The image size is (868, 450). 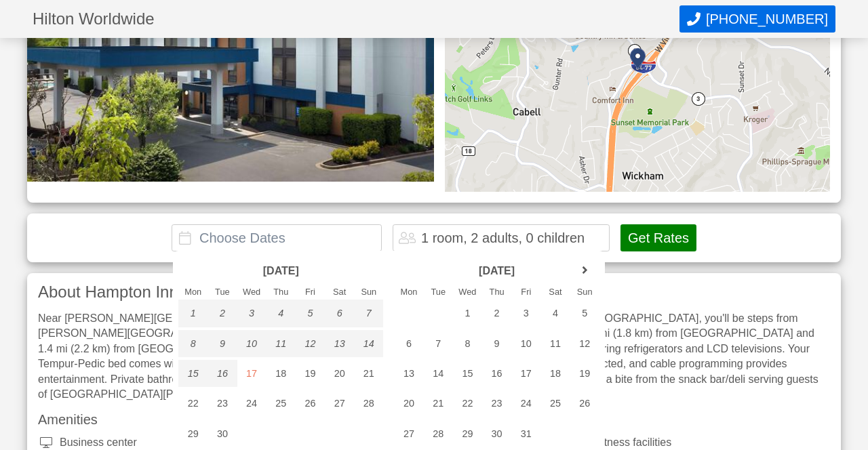 What do you see at coordinates (434, 420) in the screenshot?
I see `h3: Amenities` at bounding box center [434, 420].